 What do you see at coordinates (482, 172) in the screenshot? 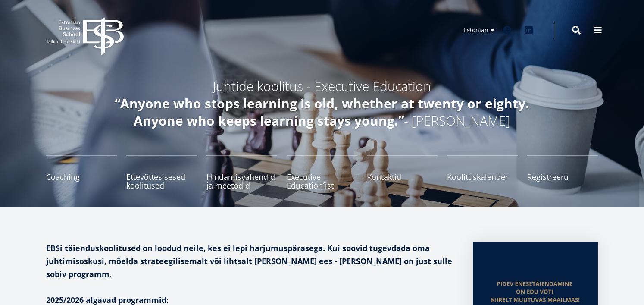
I see `a: Koolituskalender` at bounding box center [482, 172].